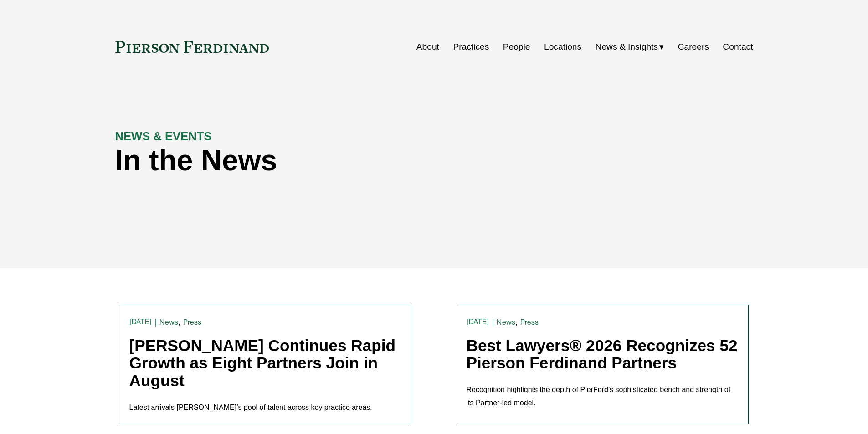 The image size is (868, 434). I want to click on a: Practices, so click(470, 47).